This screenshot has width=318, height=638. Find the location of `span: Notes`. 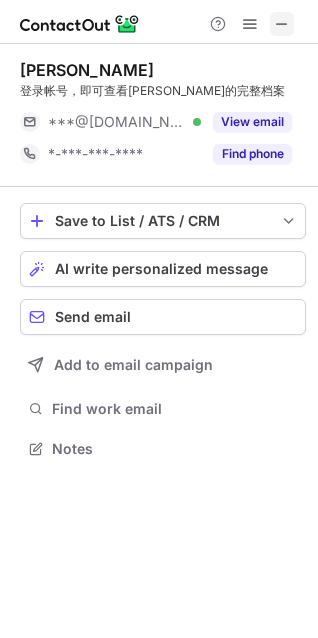

span: Notes is located at coordinates (175, 449).